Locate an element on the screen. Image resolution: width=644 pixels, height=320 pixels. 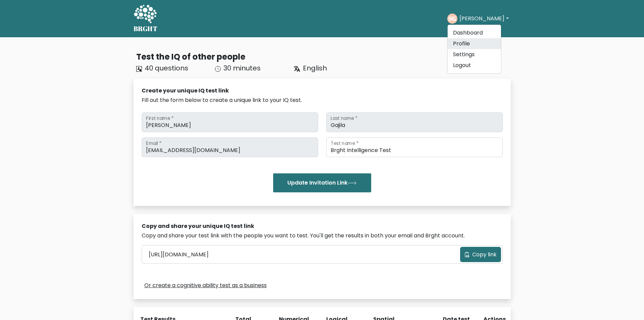
a: Settings is located at coordinates (474, 55).